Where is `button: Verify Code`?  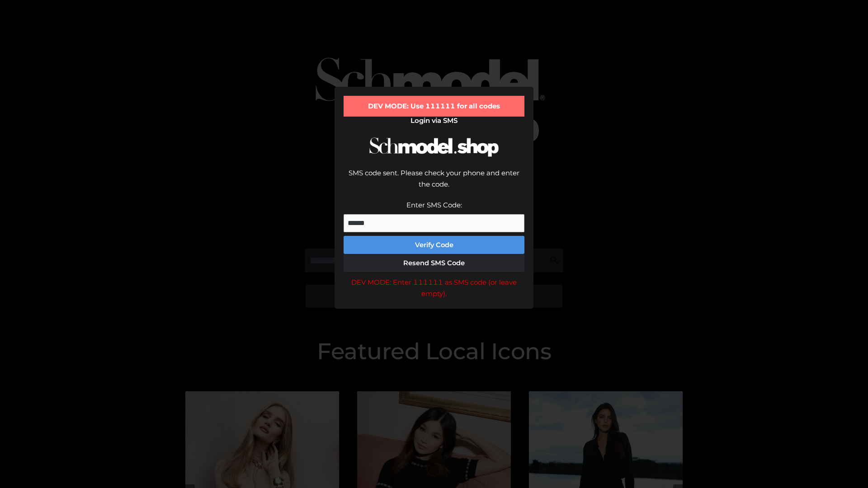 button: Verify Code is located at coordinates (434, 245).